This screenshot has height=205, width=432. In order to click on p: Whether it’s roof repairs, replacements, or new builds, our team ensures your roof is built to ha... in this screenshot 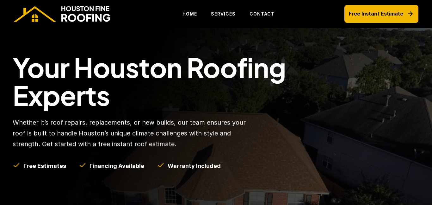, I will do `click(135, 133)`.